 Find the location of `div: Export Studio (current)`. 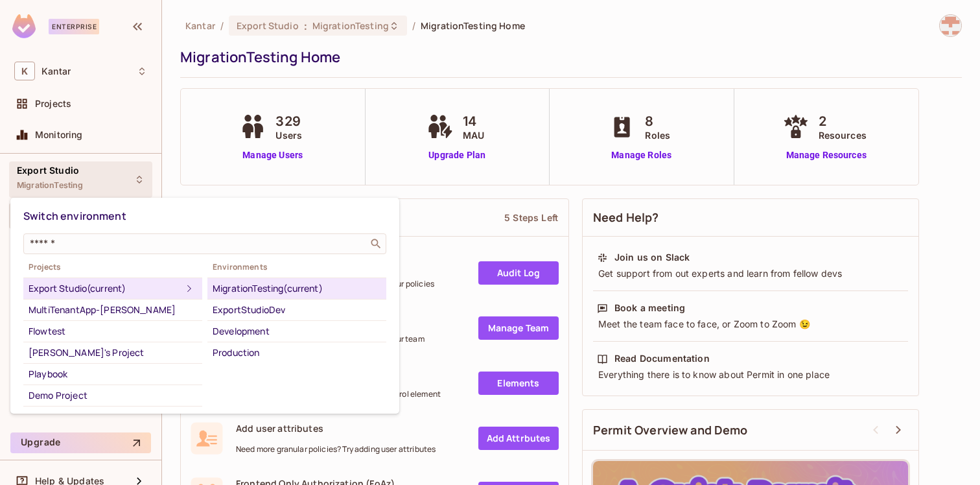

div: Export Studio (current) is located at coordinates (105, 288).